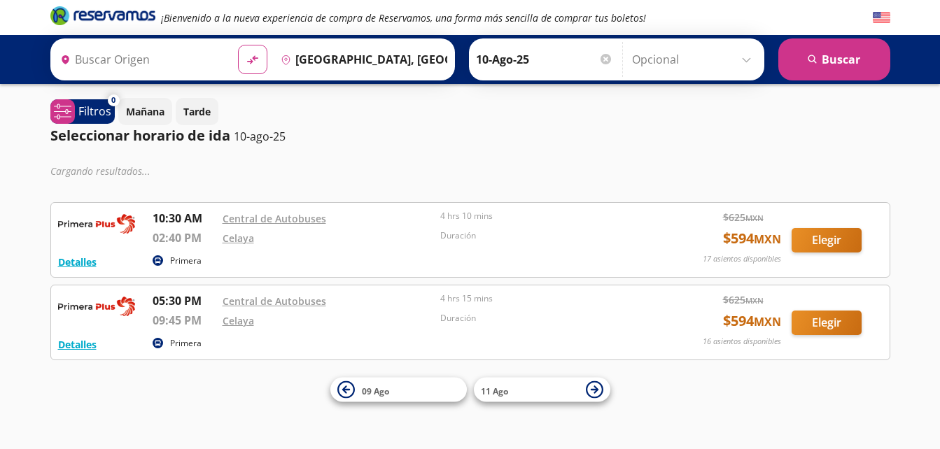 The width and height of the screenshot is (940, 449). I want to click on p: Seleccionar horario de ida, so click(140, 136).